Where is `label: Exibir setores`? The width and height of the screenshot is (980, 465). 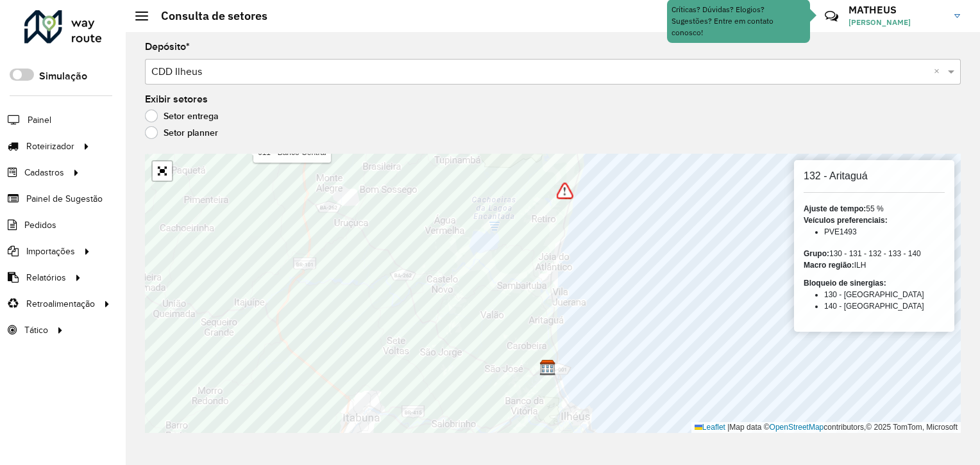 label: Exibir setores is located at coordinates (177, 100).